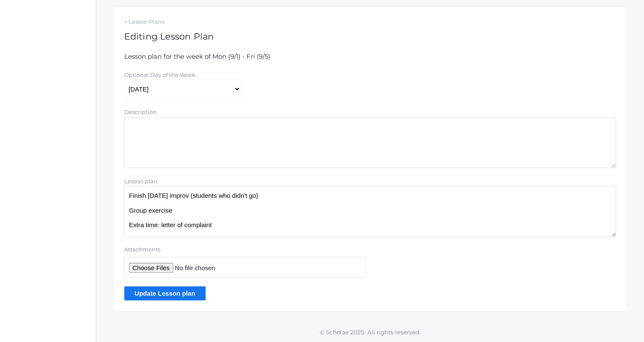 The height and width of the screenshot is (342, 644). I want to click on input: Update Lesson plan, so click(165, 293).